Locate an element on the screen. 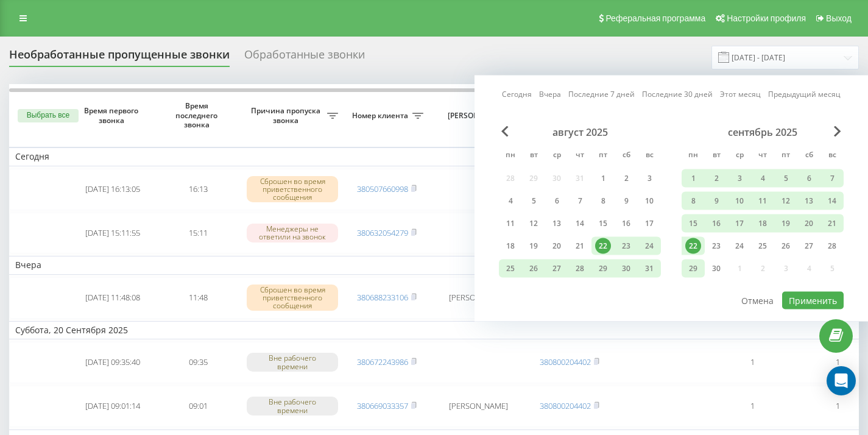  div: 20 is located at coordinates (809, 223).